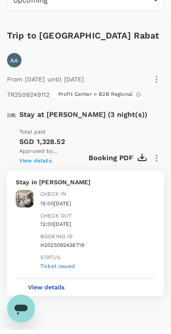 Image resolution: width=171 pixels, height=334 pixels. What do you see at coordinates (98, 99) in the screenshot?
I see `div: Profit Center > B2B Regional` at bounding box center [98, 99].